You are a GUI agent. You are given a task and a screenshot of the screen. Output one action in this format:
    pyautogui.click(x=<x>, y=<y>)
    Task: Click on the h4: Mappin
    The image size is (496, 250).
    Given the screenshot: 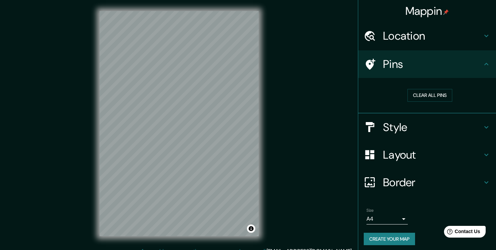 What is the action you would take?
    pyautogui.click(x=427, y=11)
    